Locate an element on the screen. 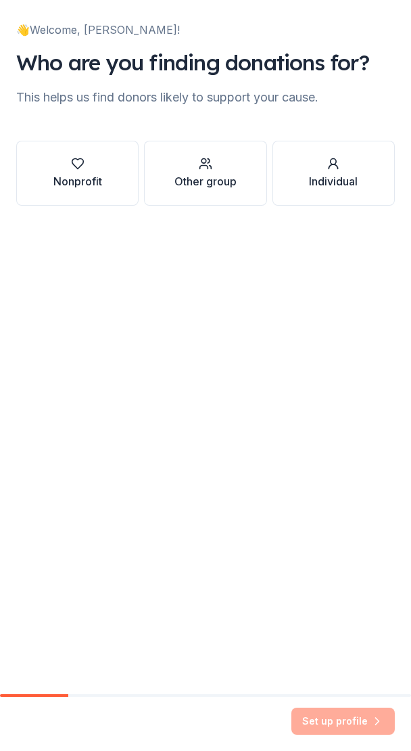 The image size is (411, 751). div: Individual is located at coordinates (334, 181).